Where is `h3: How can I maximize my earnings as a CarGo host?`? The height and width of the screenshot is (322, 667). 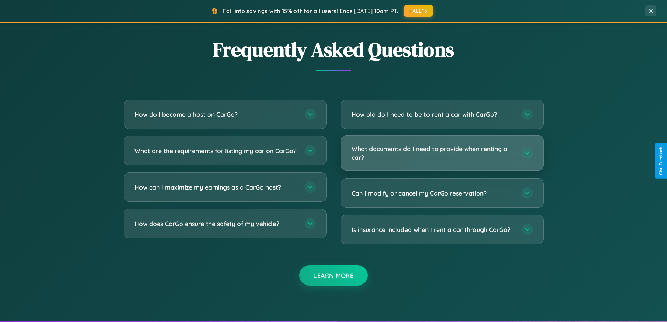
h3: How can I maximize my earnings as a CarGo host? is located at coordinates (216, 187).